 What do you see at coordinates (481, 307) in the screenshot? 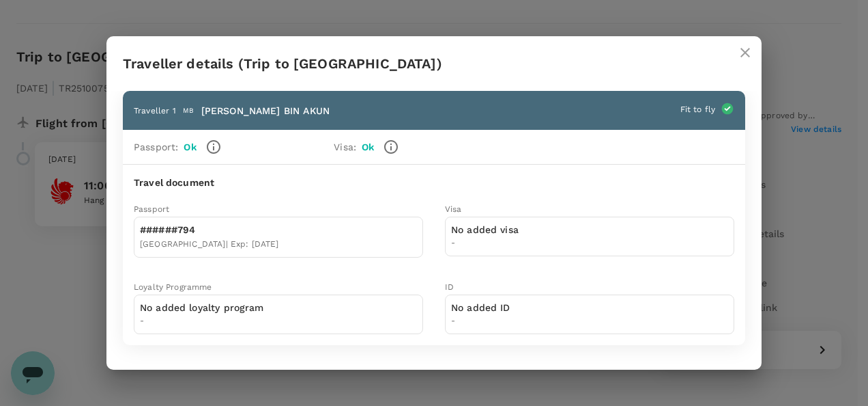
I see `p: No added ID` at bounding box center [481, 307].